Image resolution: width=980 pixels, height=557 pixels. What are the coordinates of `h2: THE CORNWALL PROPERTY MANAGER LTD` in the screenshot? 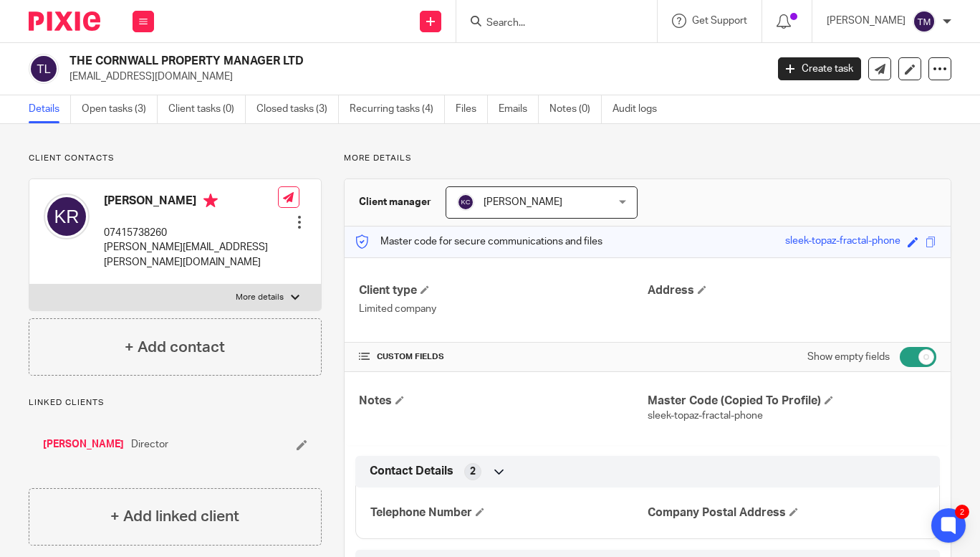 It's located at (344, 61).